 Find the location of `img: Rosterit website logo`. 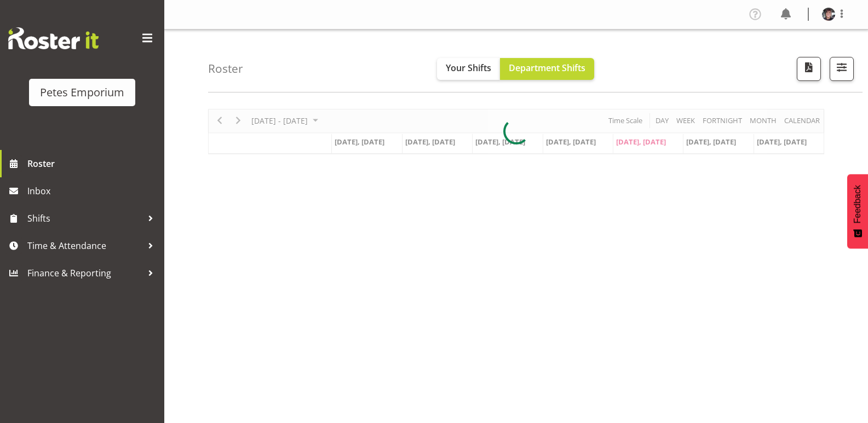

img: Rosterit website logo is located at coordinates (53, 39).